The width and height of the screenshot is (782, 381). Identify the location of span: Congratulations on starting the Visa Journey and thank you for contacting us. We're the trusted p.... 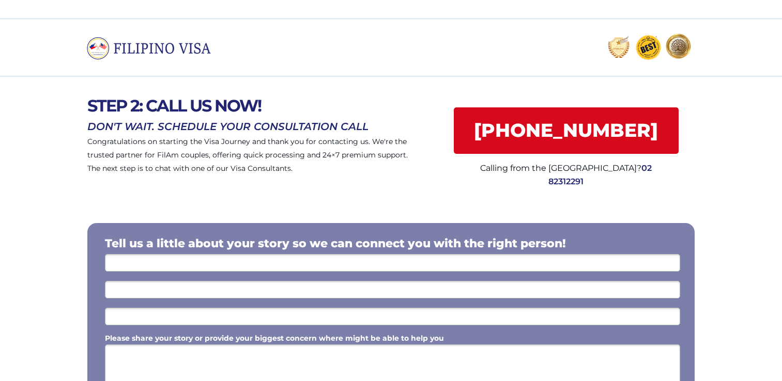
(248, 155).